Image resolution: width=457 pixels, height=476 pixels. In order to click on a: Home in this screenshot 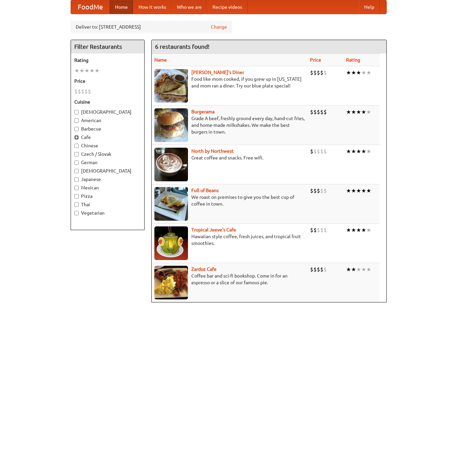, I will do `click(121, 7)`.